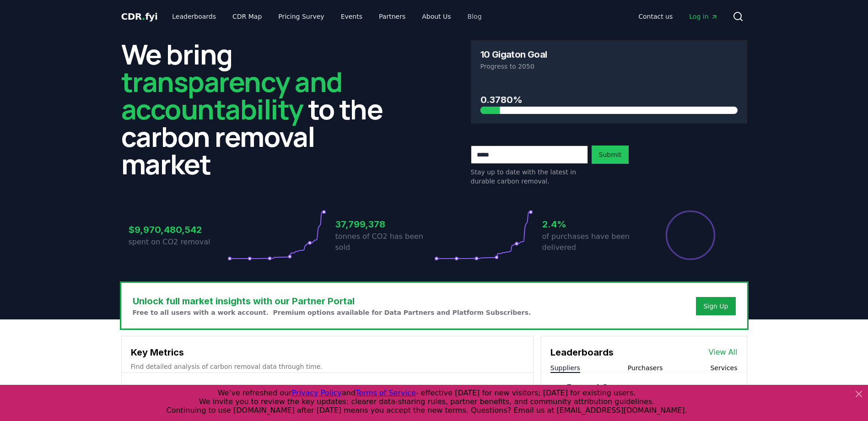 The image size is (868, 421). I want to click on p: tonnes of CO2 has been sold, so click(385, 242).